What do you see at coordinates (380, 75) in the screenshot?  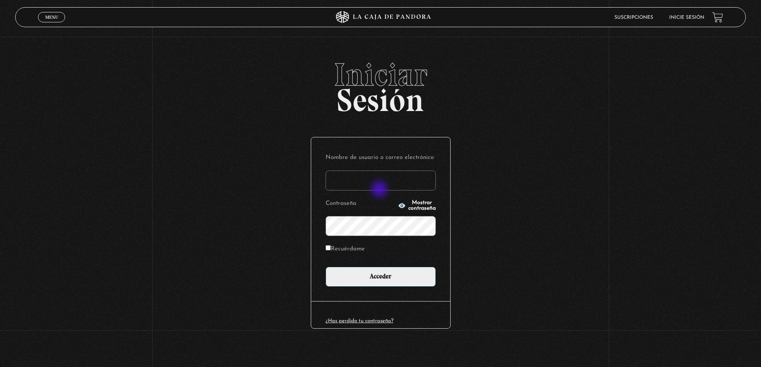 I see `span: Iniciar` at bounding box center [380, 75].